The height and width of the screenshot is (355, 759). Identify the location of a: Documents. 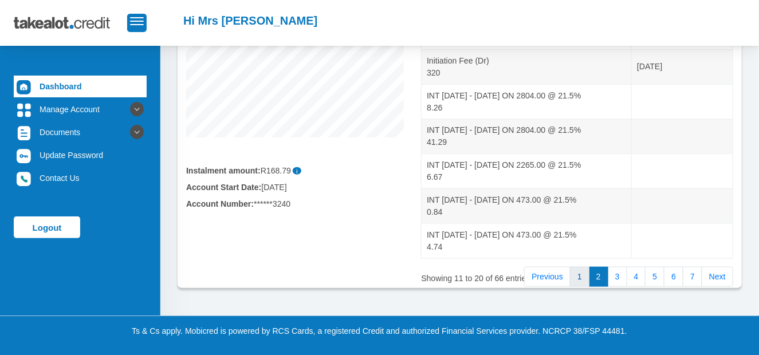
(80, 132).